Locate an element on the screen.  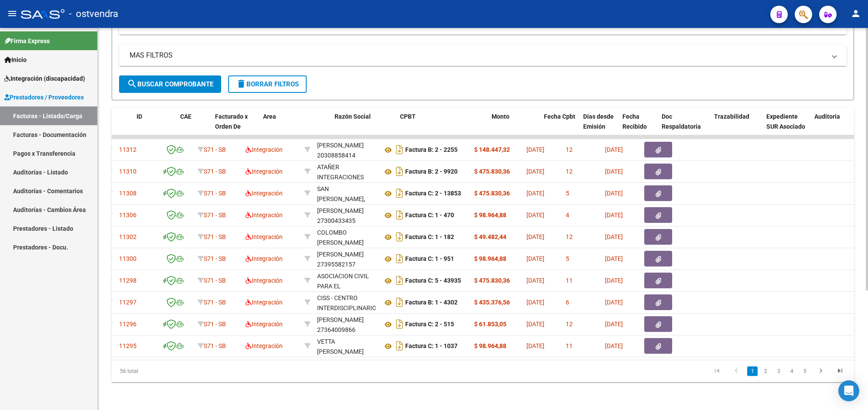
span: 5 is located at coordinates (568, 259).